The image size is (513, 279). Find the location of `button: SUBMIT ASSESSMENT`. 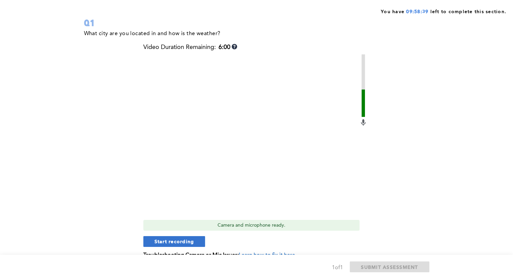

button: SUBMIT ASSESSMENT is located at coordinates (389, 266).